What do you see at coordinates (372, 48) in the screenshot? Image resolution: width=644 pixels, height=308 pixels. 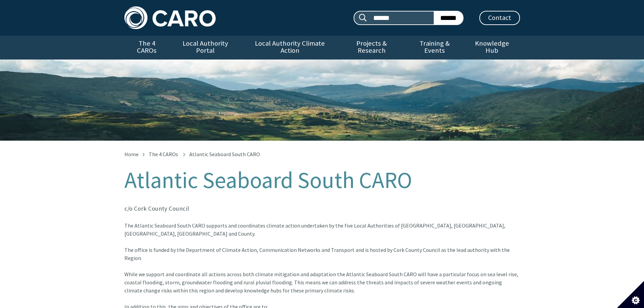 I see `a: Projects & Research` at bounding box center [372, 48].